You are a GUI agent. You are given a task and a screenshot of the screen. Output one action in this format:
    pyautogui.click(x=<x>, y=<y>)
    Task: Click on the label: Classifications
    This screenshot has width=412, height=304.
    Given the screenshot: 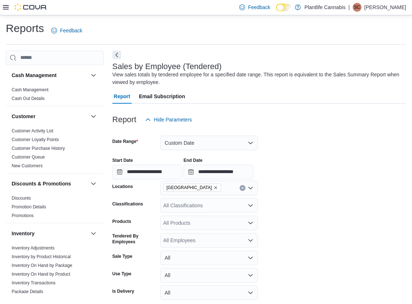 What is the action you would take?
    pyautogui.click(x=128, y=204)
    